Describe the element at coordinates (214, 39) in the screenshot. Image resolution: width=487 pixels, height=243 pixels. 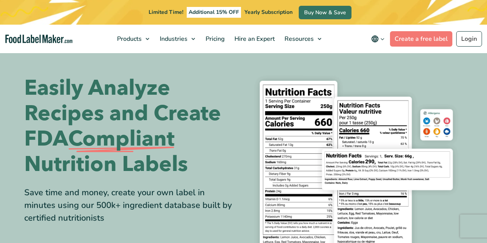
I see `span: Pricing` at that location.